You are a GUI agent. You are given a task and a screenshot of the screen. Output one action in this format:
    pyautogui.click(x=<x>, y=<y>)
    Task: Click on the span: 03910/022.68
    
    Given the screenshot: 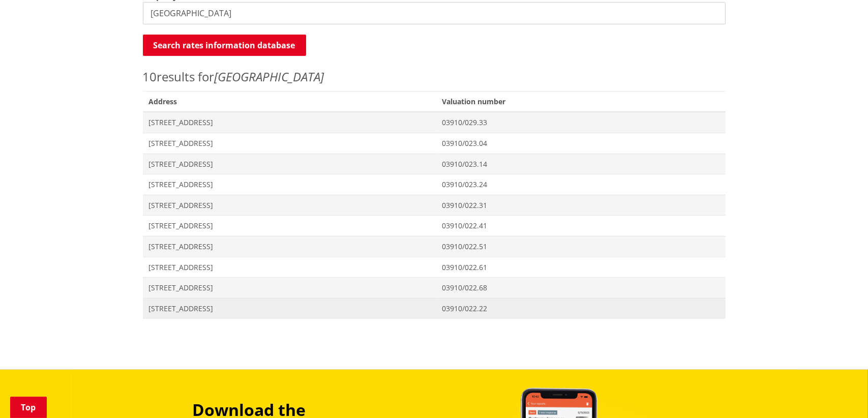 What is the action you would take?
    pyautogui.click(x=580, y=288)
    